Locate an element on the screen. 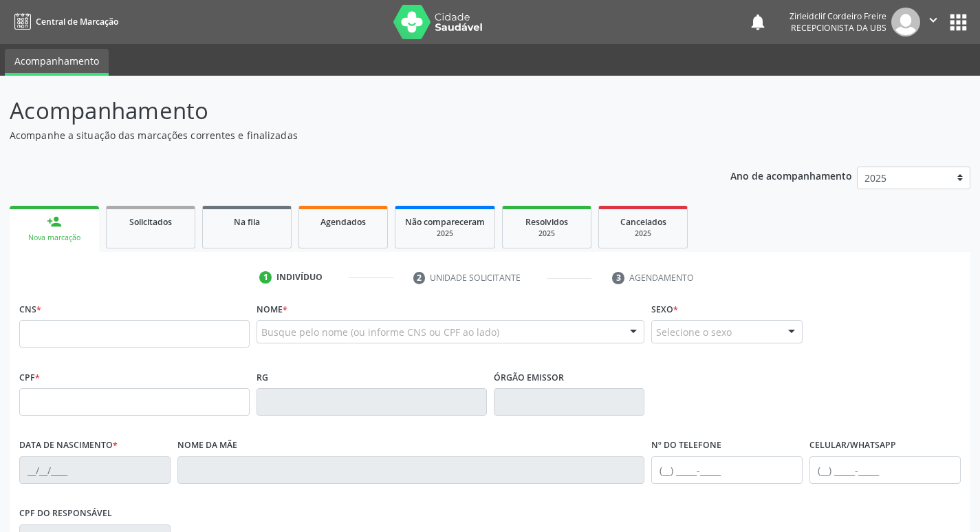 Image resolution: width=980 pixels, height=532 pixels. label: Órgão emissor is located at coordinates (529, 378).